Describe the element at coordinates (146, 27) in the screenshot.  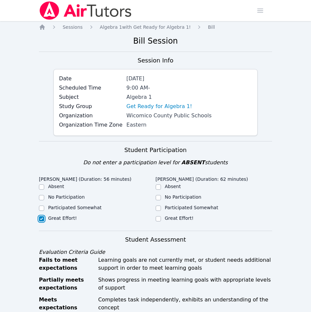
I see `span: Algebra 1 with Get Ready for Algebra 1!` at that location.